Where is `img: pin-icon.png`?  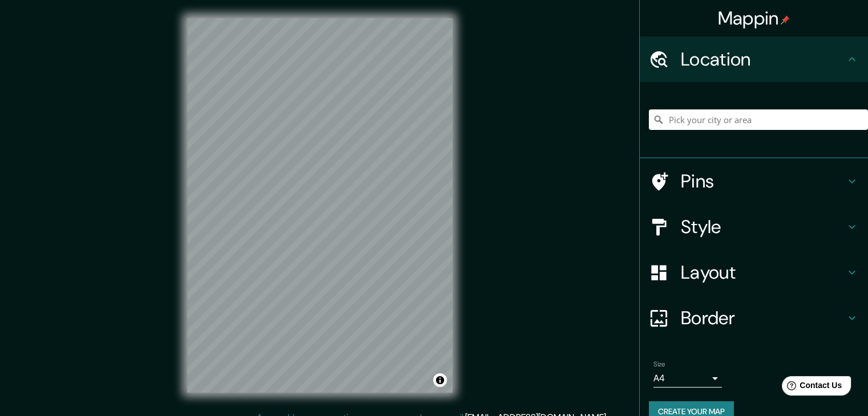 img: pin-icon.png is located at coordinates (785, 20).